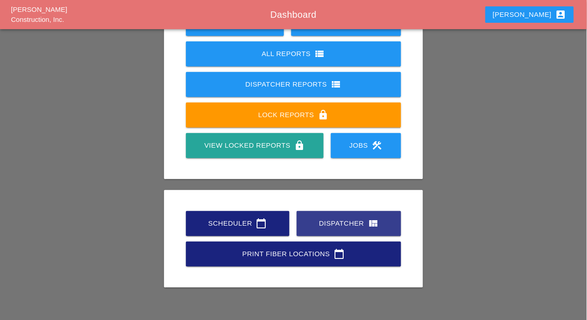 The image size is (587, 320). What do you see at coordinates (255, 145) in the screenshot?
I see `div: View Locked Reports` at bounding box center [255, 145].